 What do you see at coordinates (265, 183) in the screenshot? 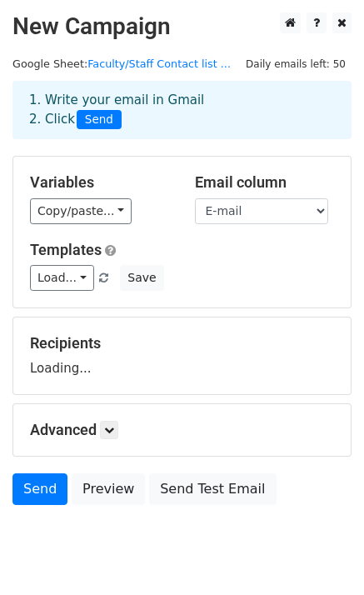
I see `h5: Email column` at bounding box center [265, 183].